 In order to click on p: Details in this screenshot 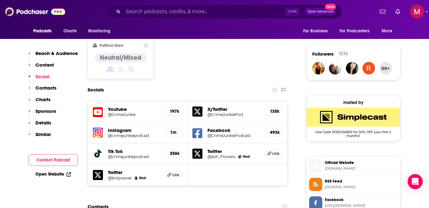, I will do `click(43, 122)`.